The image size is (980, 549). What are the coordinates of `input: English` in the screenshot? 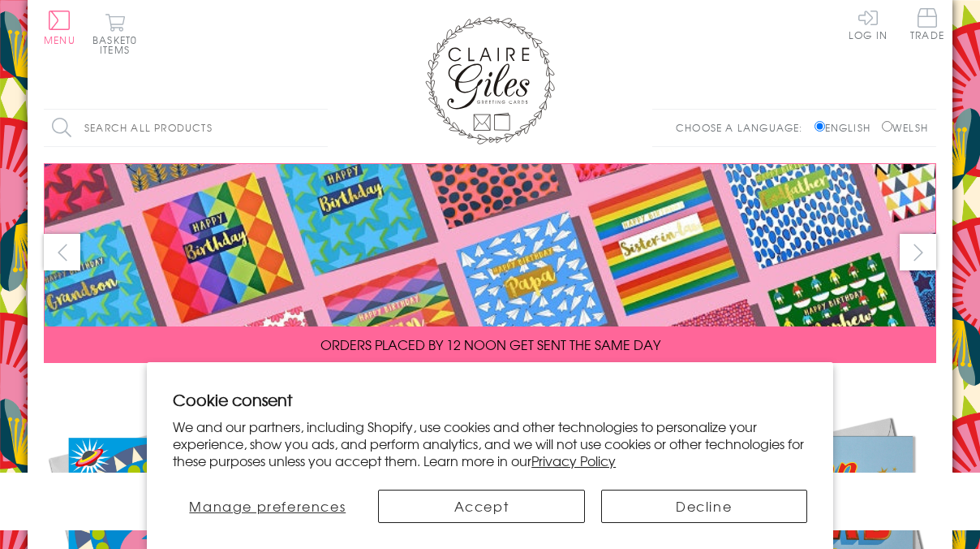 It's located at (820, 126).